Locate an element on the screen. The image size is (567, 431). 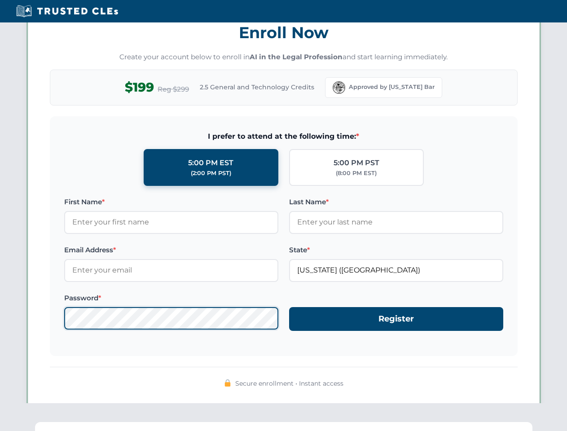
label: First Name is located at coordinates (171, 202).